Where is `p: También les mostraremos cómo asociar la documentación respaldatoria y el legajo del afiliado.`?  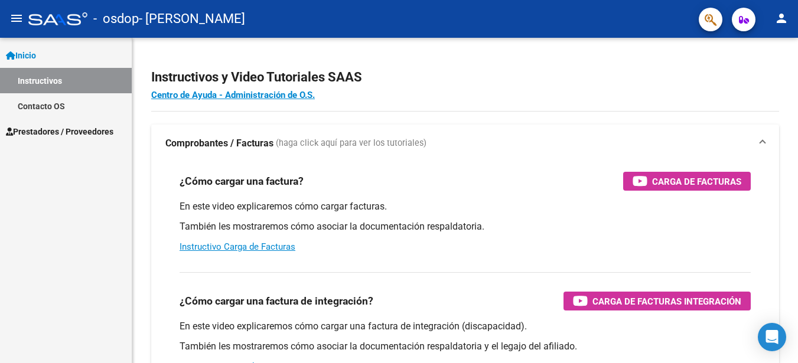
p: También les mostraremos cómo asociar la documentación respaldatoria y el legajo del afiliado. is located at coordinates (465, 347).